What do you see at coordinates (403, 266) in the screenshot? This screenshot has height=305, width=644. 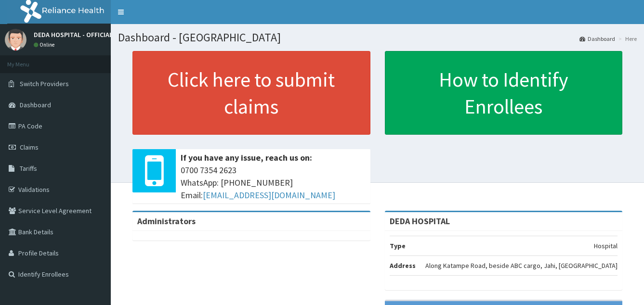 I see `b: Address` at bounding box center [403, 266].